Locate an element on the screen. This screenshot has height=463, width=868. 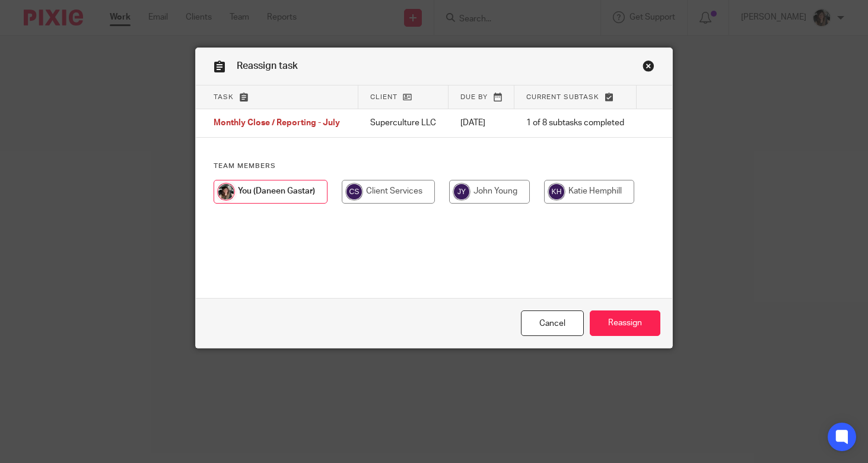
input: Reassign is located at coordinates (625, 323).